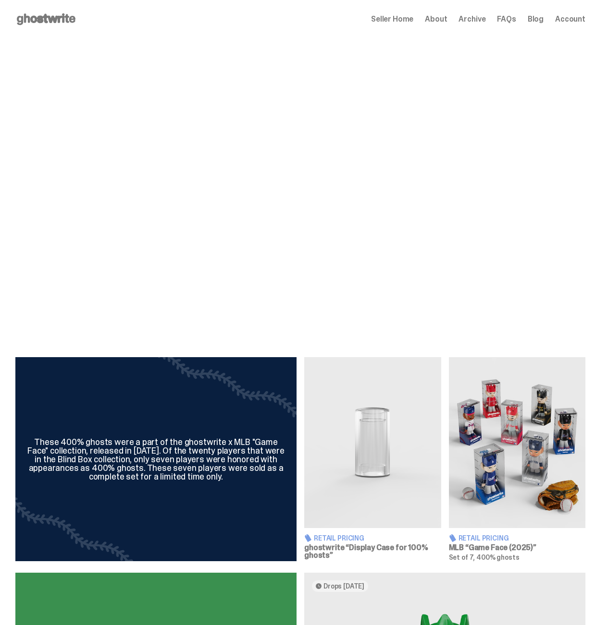  Describe the element at coordinates (372, 443) in the screenshot. I see `img: Display Case for 100% ghosts` at that location.